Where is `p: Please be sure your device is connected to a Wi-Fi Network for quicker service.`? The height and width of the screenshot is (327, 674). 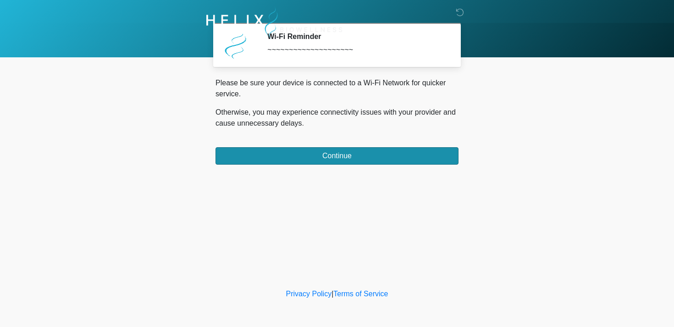 p: Please be sure your device is connected to a Wi-Fi Network for quicker service. is located at coordinates (337, 89).